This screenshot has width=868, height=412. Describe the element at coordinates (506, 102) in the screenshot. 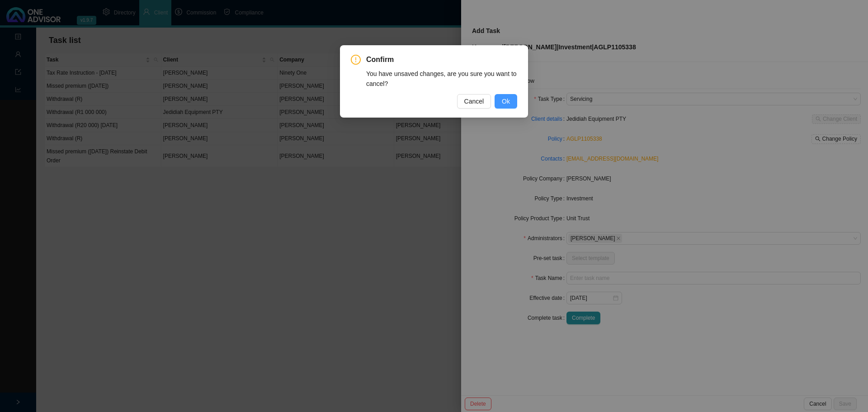

I see `span: Ok` at that location.